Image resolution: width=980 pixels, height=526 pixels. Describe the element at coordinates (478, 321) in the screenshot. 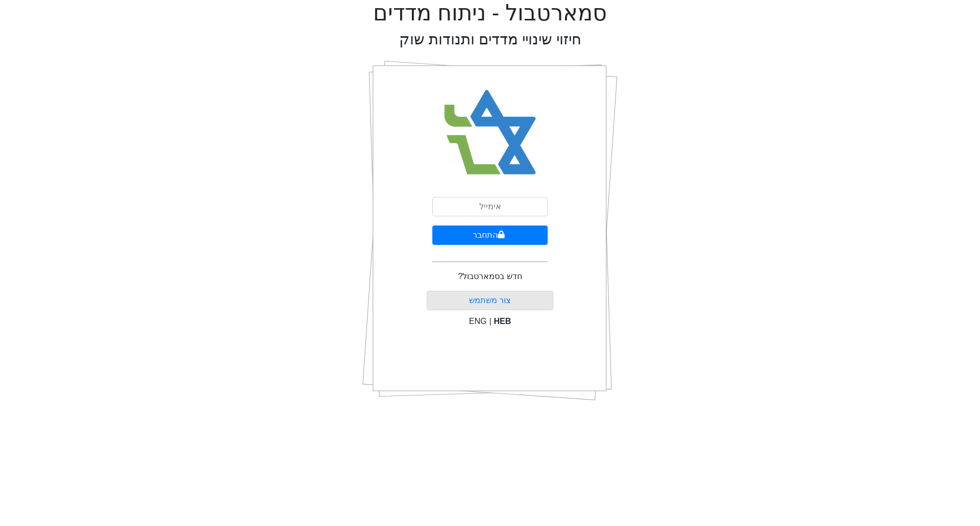

I see `span: ENG` at that location.